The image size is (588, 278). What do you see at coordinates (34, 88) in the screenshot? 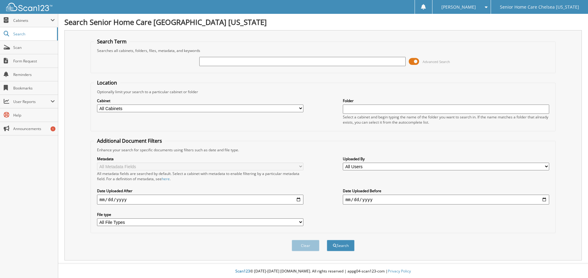
I see `span: Bookmarks` at bounding box center [34, 88].